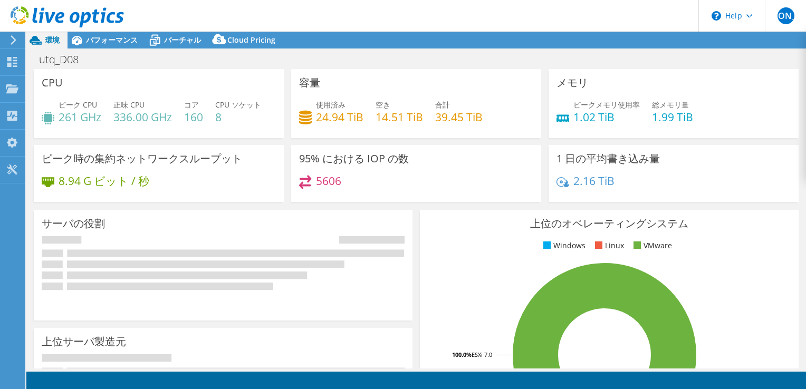 Image resolution: width=806 pixels, height=389 pixels. I want to click on span: コア, so click(191, 104).